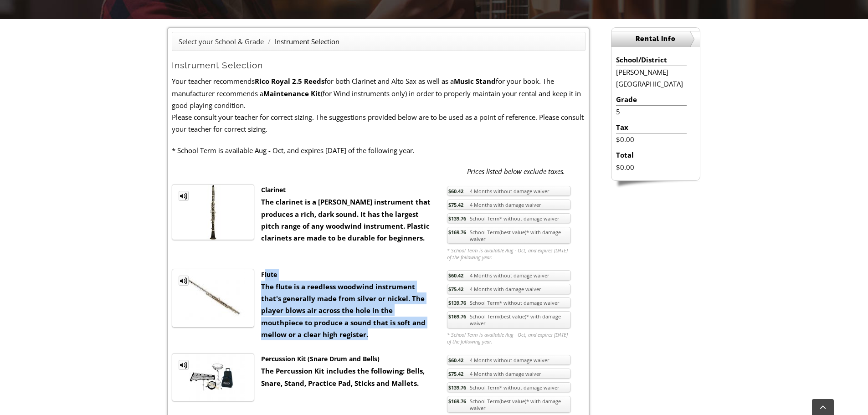 This screenshot has height=415, width=868. I want to click on img: th_1fc34dab4bdaff02a3697e89cb8f30dd_1334771667FluteTM.jpg, so click(213, 298).